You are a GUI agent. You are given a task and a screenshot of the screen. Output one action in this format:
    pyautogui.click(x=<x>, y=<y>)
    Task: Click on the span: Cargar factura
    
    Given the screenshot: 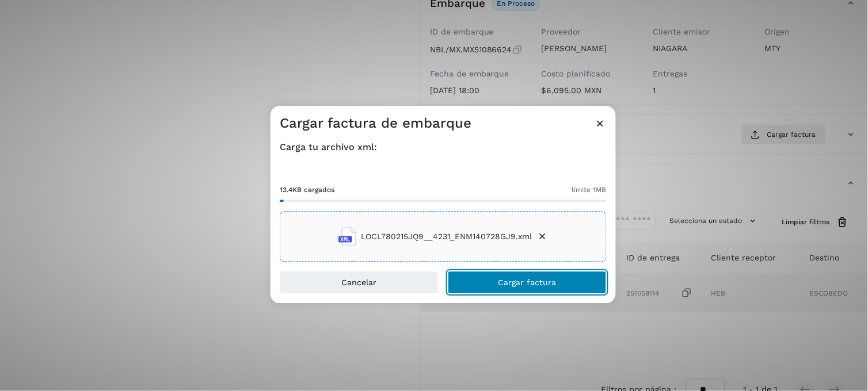 What is the action you would take?
    pyautogui.click(x=527, y=283)
    